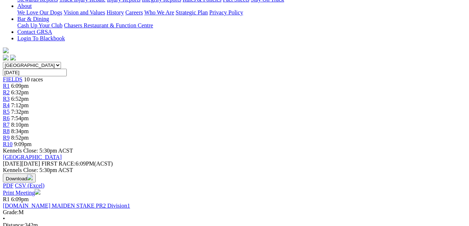 This screenshot has height=226, width=469. Describe the element at coordinates (242, 26) in the screenshot. I see `div: Bar & Dining` at that location.